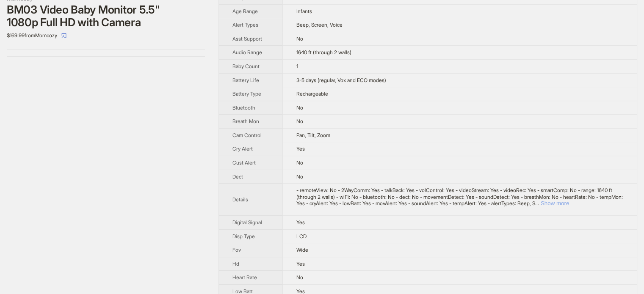  What do you see at coordinates (247, 135) in the screenshot?
I see `span: Cam Control` at bounding box center [247, 135].